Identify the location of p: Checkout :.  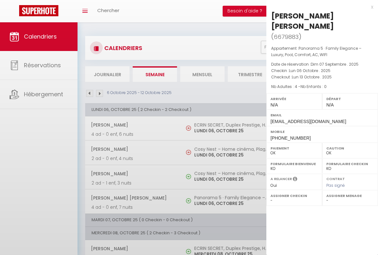
(322, 77).